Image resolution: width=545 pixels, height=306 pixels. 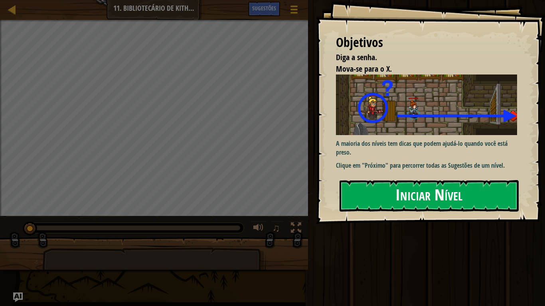 I want to click on span: Sugestões, so click(x=264, y=8).